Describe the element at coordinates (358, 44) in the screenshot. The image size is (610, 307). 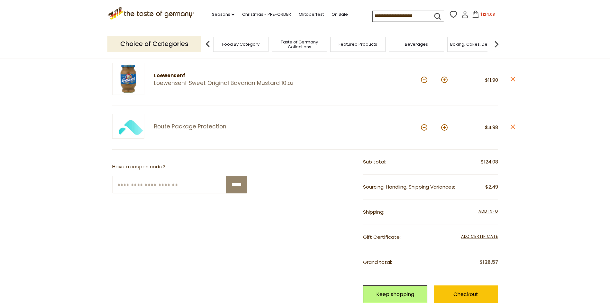
I see `a: Featured Products` at that location.